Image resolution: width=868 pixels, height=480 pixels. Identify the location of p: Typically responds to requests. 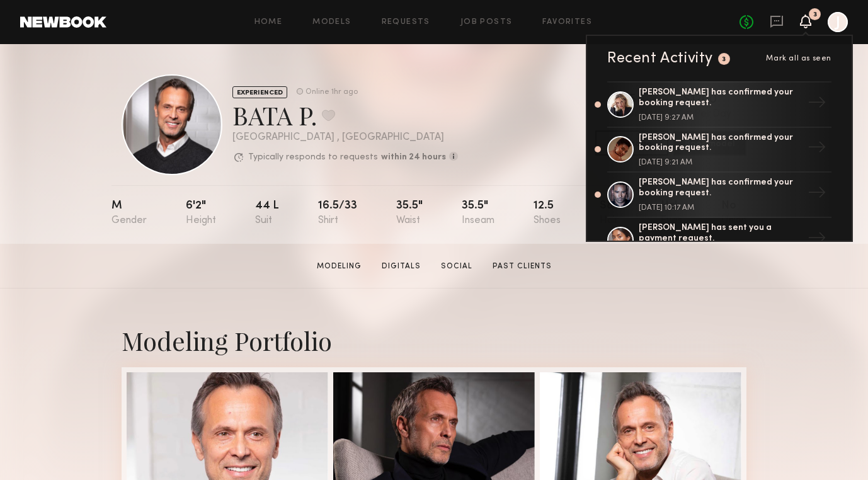
(314, 157).